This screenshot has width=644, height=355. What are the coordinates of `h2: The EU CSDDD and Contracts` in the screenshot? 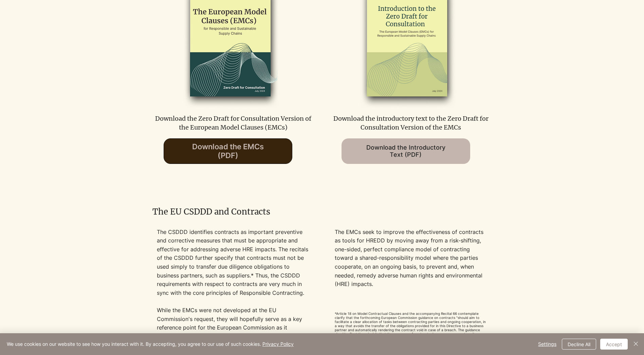 It's located at (322, 212).